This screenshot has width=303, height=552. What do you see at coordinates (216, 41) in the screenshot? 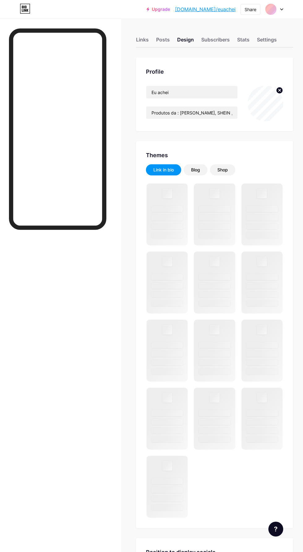
I see `div: Subscribers` at bounding box center [216, 41].